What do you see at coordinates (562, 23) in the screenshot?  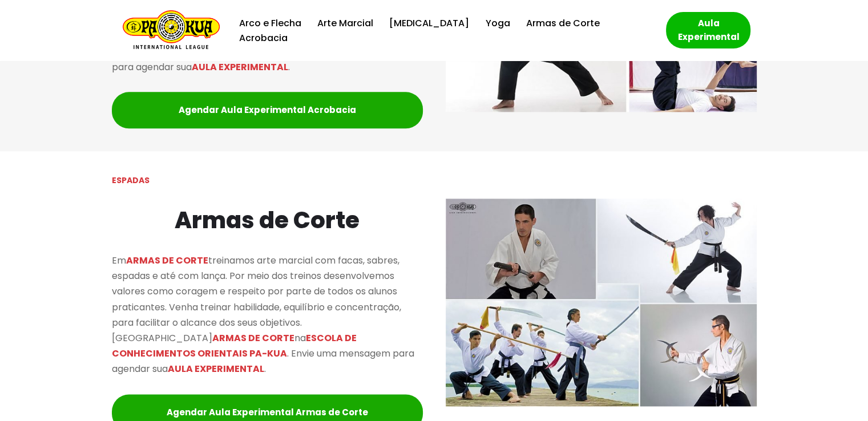 I see `a: Armas de Corte` at bounding box center [562, 23].